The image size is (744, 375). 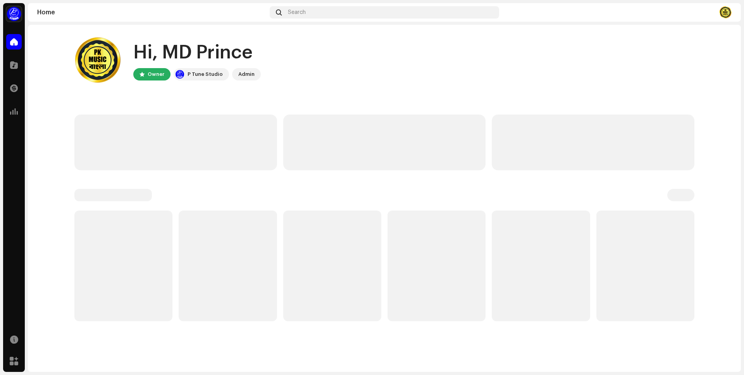 What do you see at coordinates (297, 12) in the screenshot?
I see `span: Search` at bounding box center [297, 12].